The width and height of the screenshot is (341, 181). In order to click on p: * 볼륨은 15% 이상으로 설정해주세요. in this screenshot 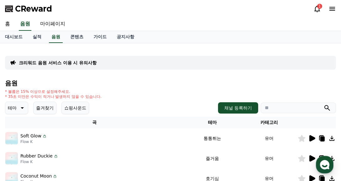, I will do `click(53, 92)`.